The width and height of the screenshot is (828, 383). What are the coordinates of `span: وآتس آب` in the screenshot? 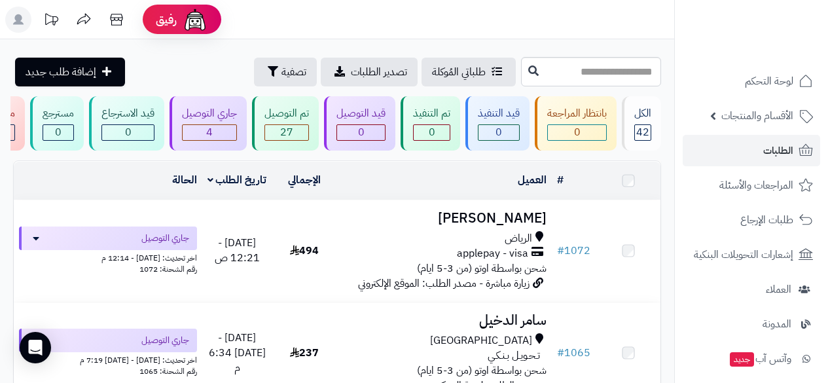 It's located at (760, 359).